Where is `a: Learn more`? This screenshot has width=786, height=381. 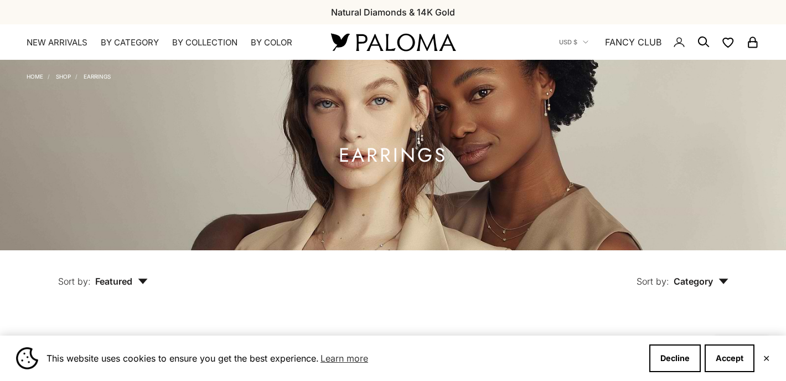 a: Learn more is located at coordinates (344, 358).